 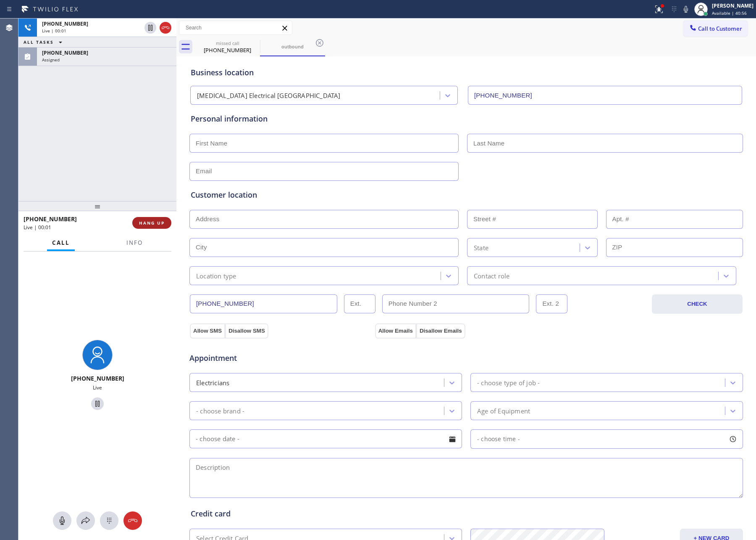 I want to click on button: CHECK, so click(x=698, y=304).